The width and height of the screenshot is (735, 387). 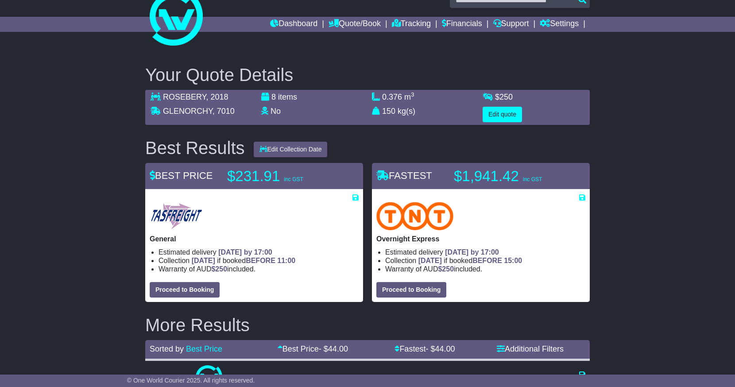 I want to click on img: Tasfreight: General, so click(x=176, y=216).